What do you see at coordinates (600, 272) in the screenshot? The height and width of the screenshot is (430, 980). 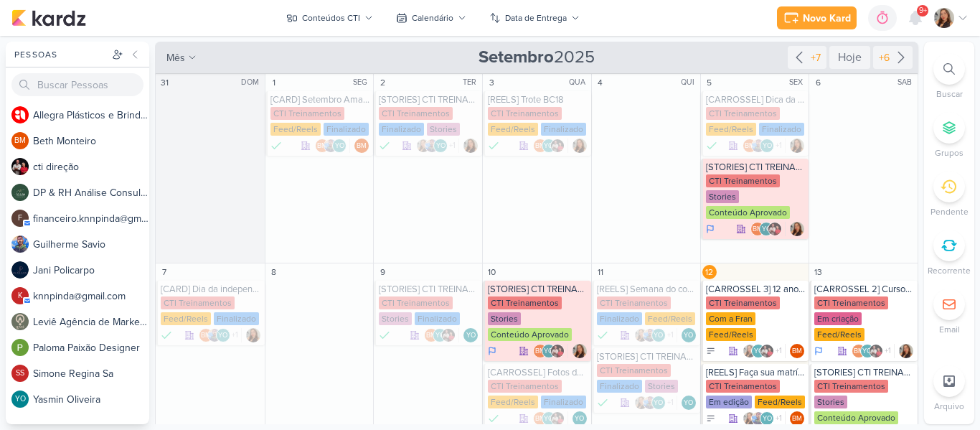 I see `div: 11` at bounding box center [600, 272].